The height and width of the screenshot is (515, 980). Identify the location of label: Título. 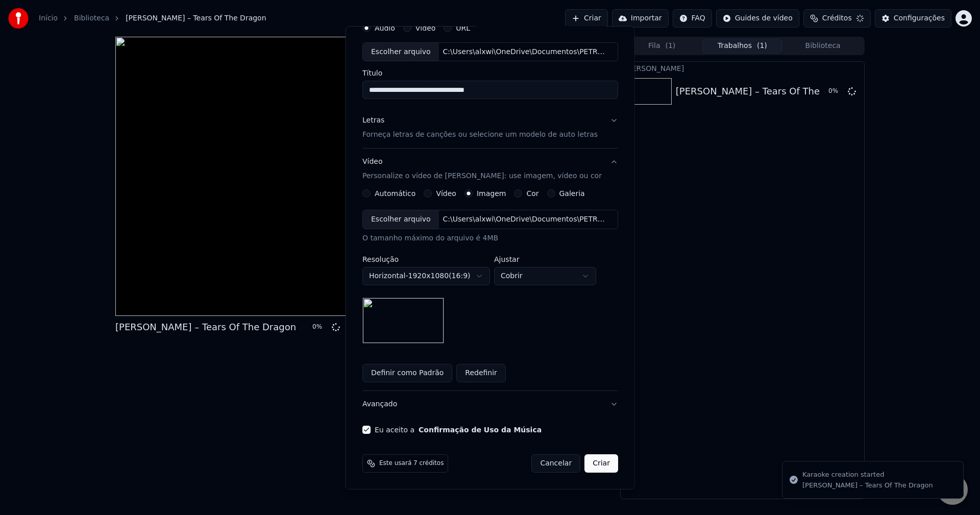
(490, 73).